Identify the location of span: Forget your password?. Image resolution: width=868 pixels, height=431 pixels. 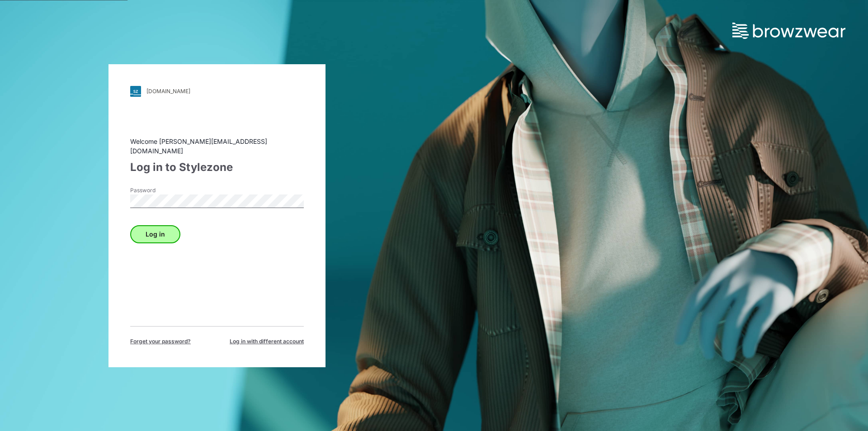
(161, 341).